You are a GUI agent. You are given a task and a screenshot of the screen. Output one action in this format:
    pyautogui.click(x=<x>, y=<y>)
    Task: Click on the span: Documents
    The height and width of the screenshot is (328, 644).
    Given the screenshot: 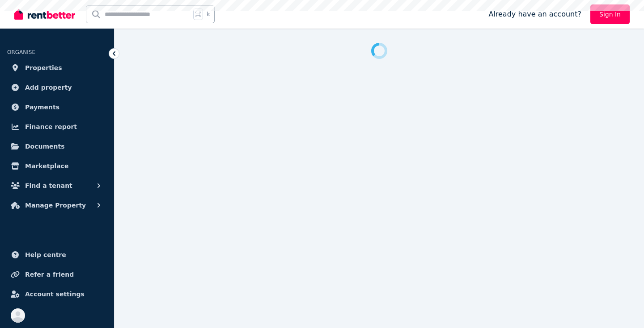 What is the action you would take?
    pyautogui.click(x=45, y=146)
    